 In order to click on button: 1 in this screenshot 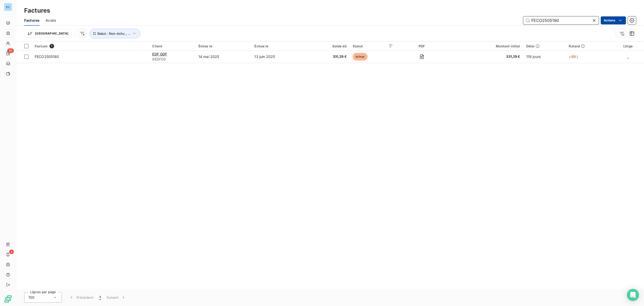, I will do `click(100, 297)`.